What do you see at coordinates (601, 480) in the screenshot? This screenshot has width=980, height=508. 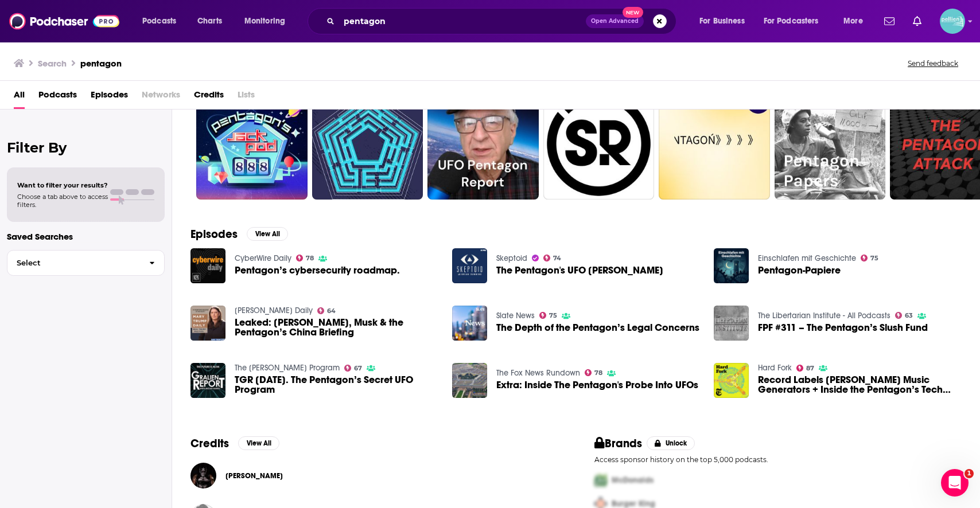 I see `img: First Pro Logo` at bounding box center [601, 480].